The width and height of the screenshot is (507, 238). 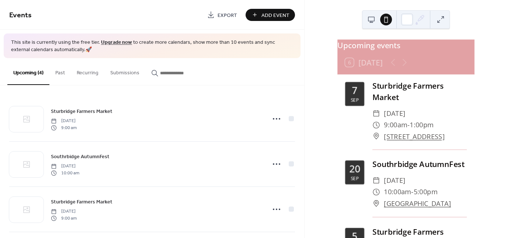 What do you see at coordinates (395, 125) in the screenshot?
I see `span: 9:00am` at bounding box center [395, 125].